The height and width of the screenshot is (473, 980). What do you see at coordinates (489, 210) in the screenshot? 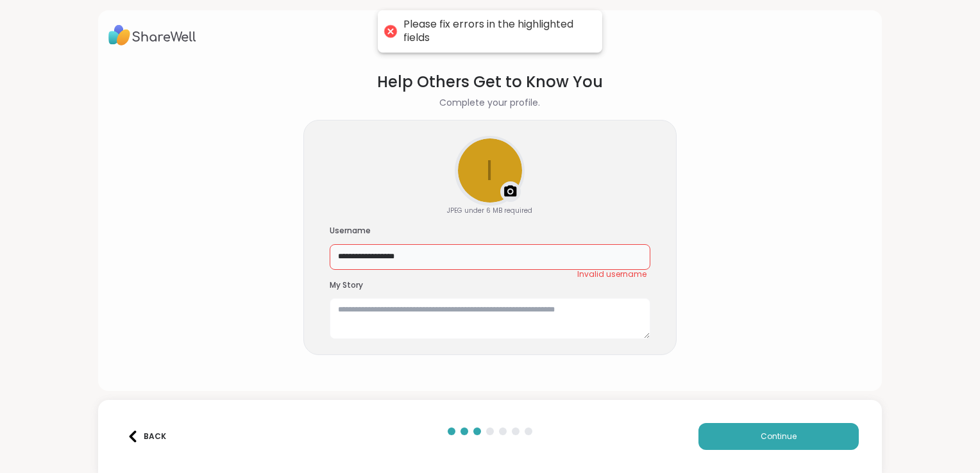
I see `div: JPEG under 6 MB required` at bounding box center [489, 210].